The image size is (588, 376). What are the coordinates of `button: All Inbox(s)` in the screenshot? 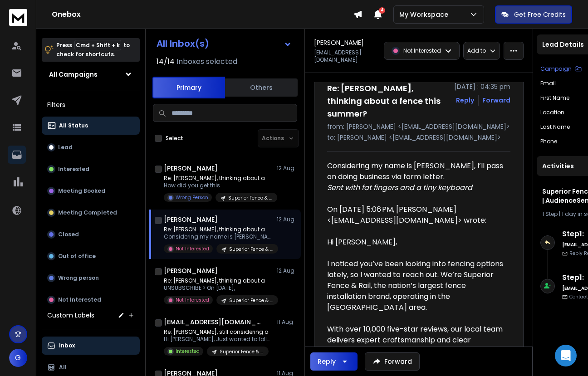 It's located at (224, 44).